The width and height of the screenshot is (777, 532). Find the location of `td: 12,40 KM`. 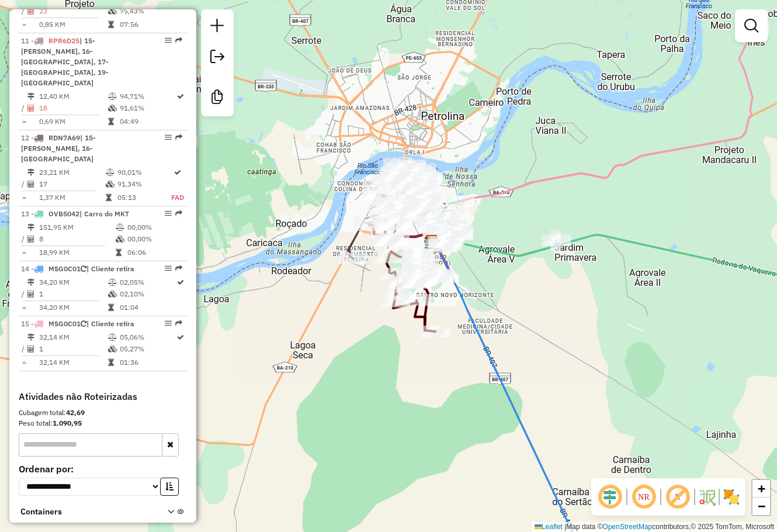

td: 12,40 KM is located at coordinates (73, 97).